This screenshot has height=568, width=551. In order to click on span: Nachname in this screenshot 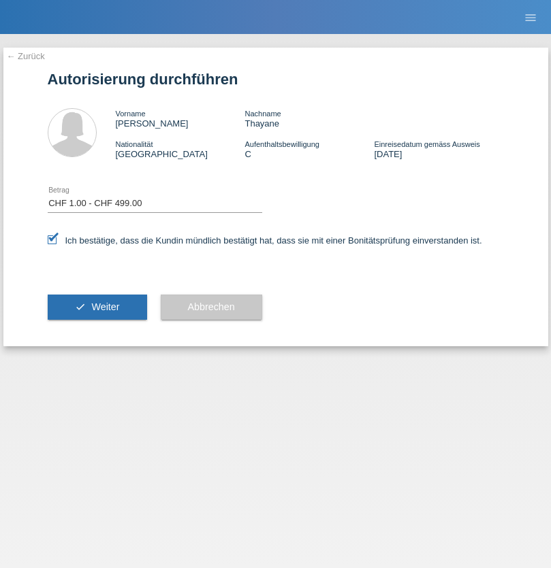, I will do `click(262, 114)`.